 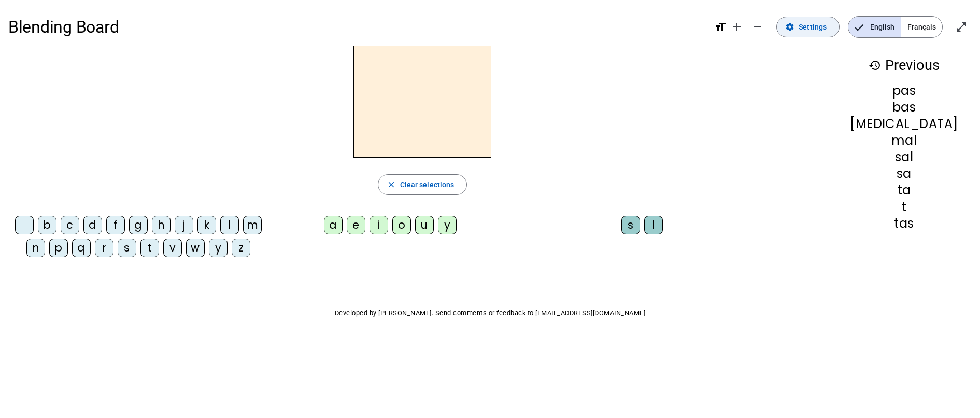 What do you see at coordinates (36, 248) in the screenshot?
I see `div: n` at bounding box center [36, 248].